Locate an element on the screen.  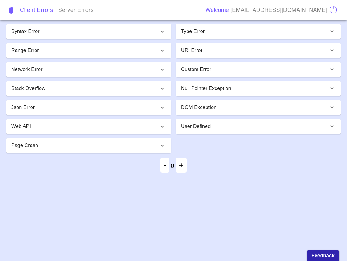
div: Range Error is located at coordinates (88, 50).